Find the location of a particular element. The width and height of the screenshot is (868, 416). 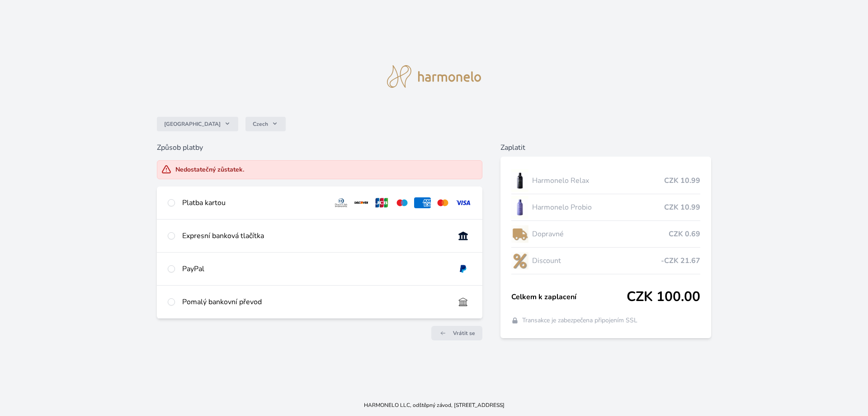

span: Harmonelo Probio is located at coordinates (598, 208).